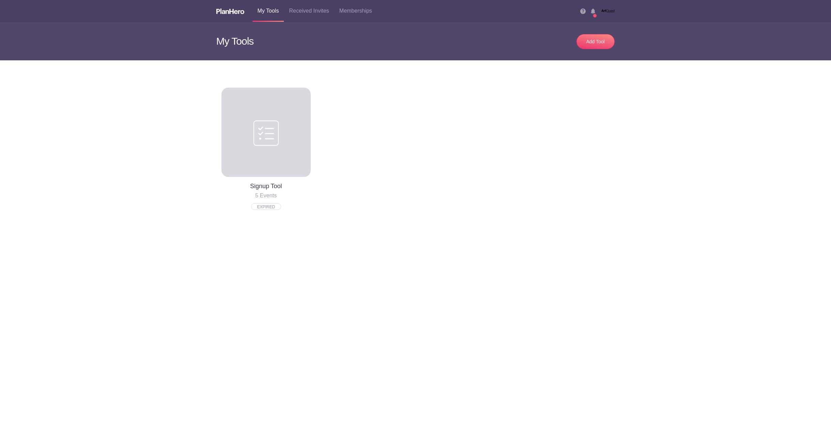 Image resolution: width=831 pixels, height=436 pixels. What do you see at coordinates (593, 11) in the screenshot?
I see `img: Notifications` at bounding box center [593, 11].